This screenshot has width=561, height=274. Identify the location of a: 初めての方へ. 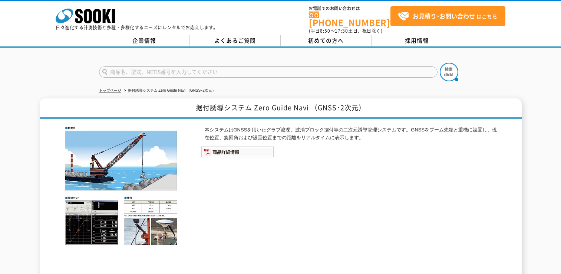
(326, 41).